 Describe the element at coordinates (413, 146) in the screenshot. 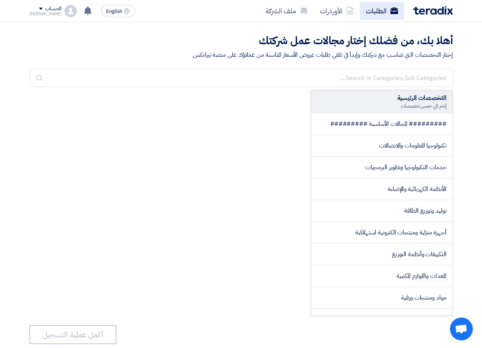

I see `span: تكنولوجيا المعلومات والاتصالات` at that location.